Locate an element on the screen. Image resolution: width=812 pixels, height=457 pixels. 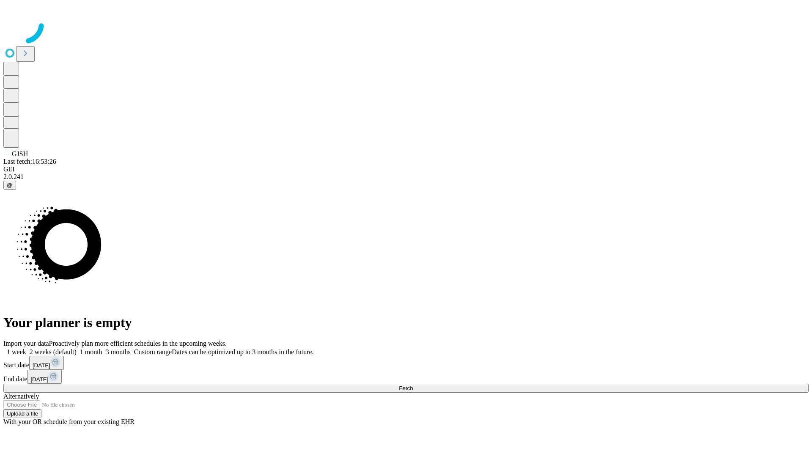
div: 2.0.241 is located at coordinates (406, 177).